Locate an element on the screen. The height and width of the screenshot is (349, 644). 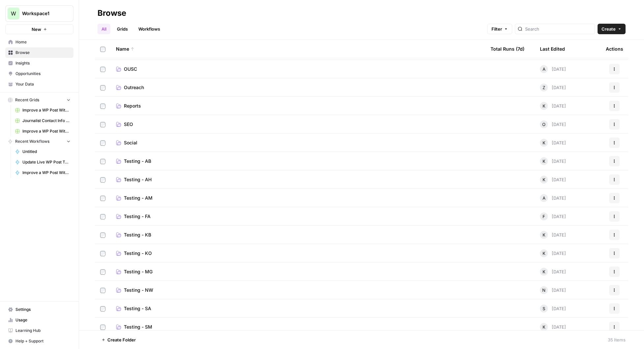
span: O is located at coordinates (544, 125).